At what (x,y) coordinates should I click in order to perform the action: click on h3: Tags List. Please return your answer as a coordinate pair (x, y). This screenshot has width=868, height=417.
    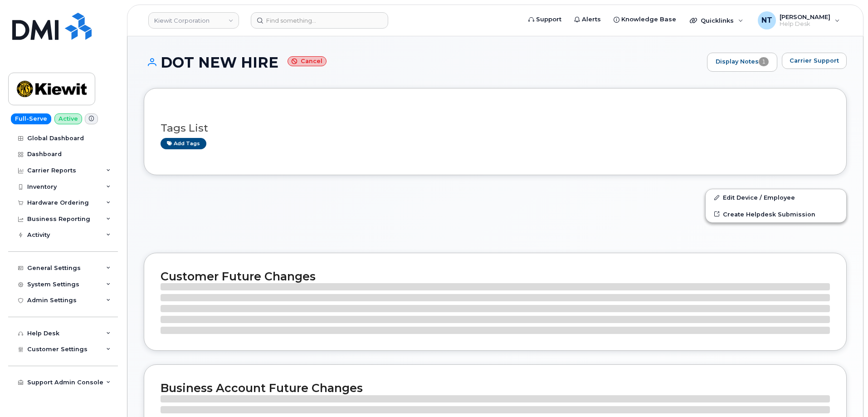
    Looking at the image, I should click on (495, 128).